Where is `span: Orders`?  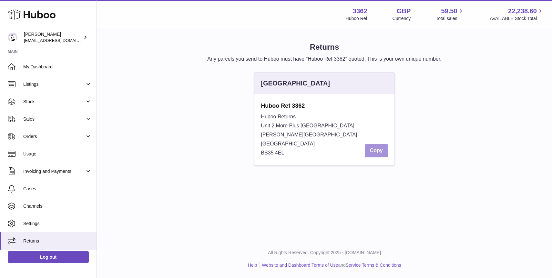
span: Orders is located at coordinates (54, 137).